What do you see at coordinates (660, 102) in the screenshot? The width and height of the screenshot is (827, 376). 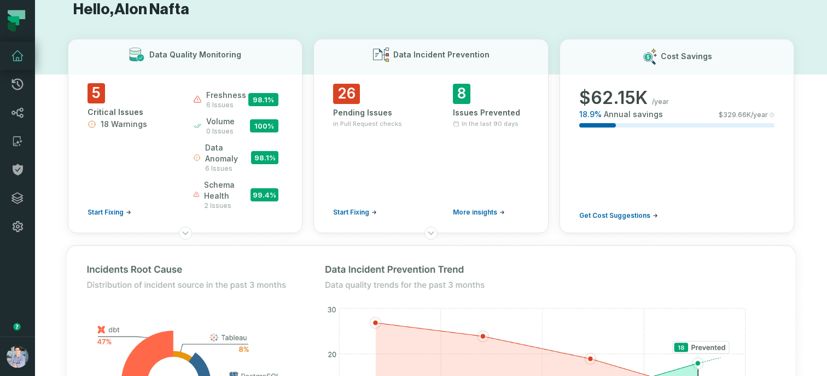 I see `span: /year` at bounding box center [660, 102].